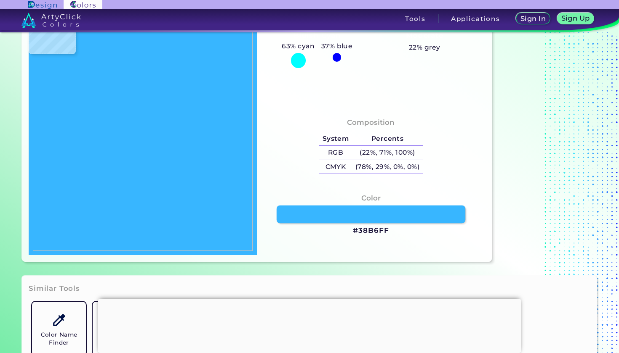 The width and height of the screenshot is (619, 353). What do you see at coordinates (371, 198) in the screenshot?
I see `h4: Color` at bounding box center [371, 198].